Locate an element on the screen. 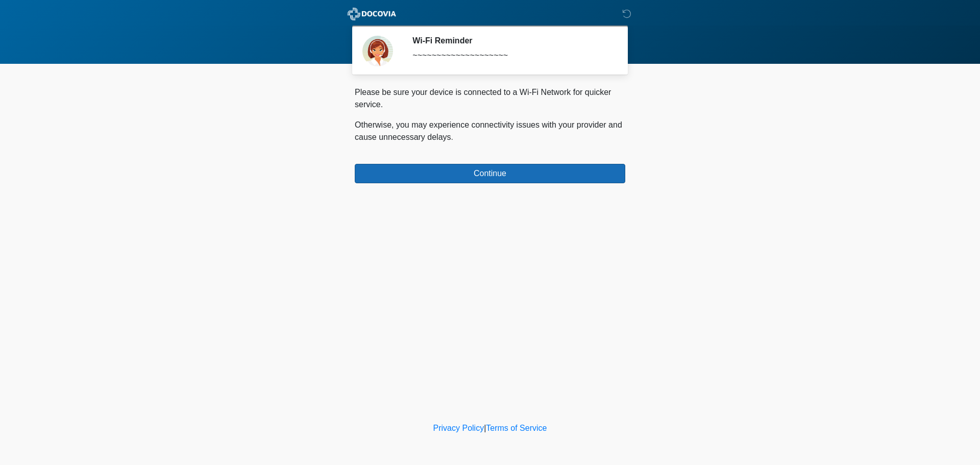 The width and height of the screenshot is (980, 465). p: Please be sure your device is connected to a Wi-Fi Network for quicker service. is located at coordinates (490, 99).